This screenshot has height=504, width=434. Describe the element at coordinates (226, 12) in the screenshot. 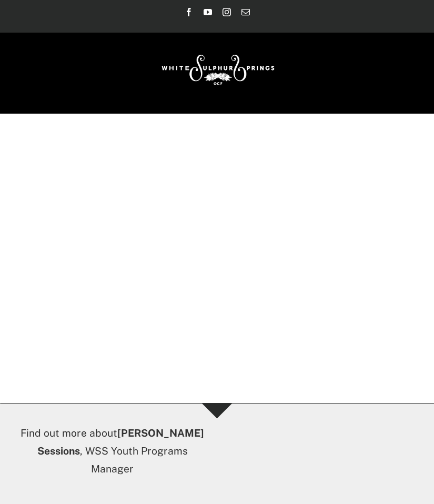

I see `a: Instagram` at that location.